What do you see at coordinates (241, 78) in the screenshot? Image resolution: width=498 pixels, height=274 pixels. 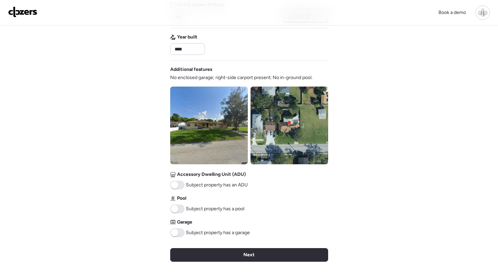 I see `span: No enclosed garage; right-side carport present. No in-ground pool.` at bounding box center [241, 78].